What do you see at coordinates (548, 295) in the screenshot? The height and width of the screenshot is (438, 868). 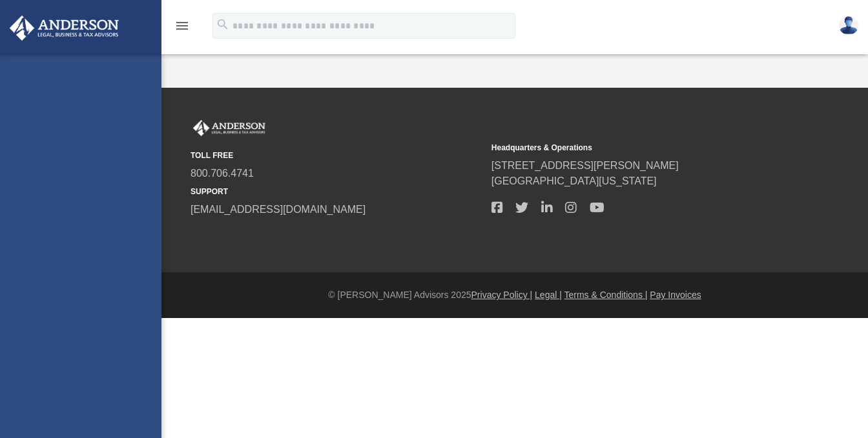 I see `a: Legal |` at bounding box center [548, 295].